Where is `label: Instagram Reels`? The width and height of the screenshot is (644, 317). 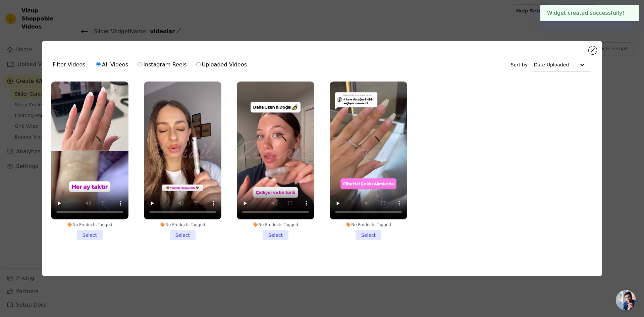
label: Instagram Reels is located at coordinates (162, 65).